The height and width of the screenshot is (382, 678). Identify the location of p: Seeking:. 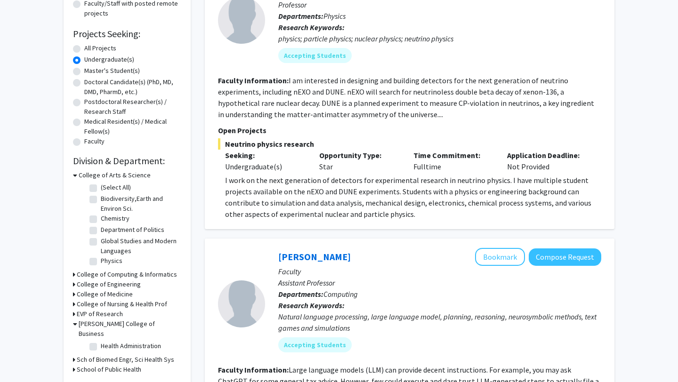
(265, 155).